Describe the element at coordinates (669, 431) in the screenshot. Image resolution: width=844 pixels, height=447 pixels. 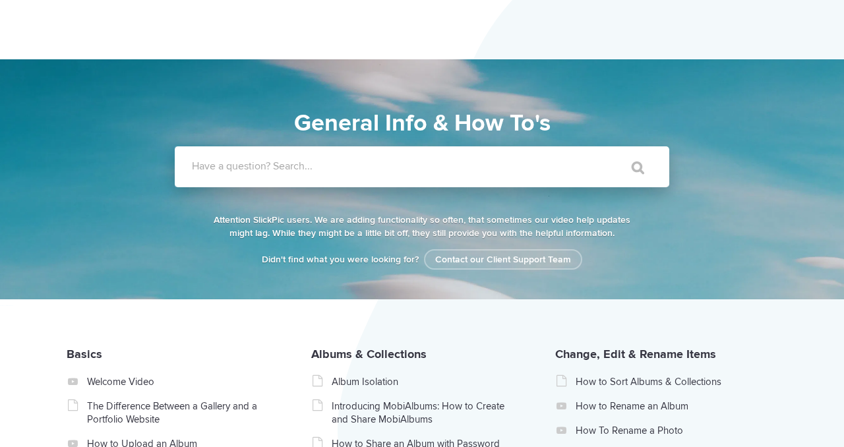
I see `a: How To Rename a Photo` at that location.